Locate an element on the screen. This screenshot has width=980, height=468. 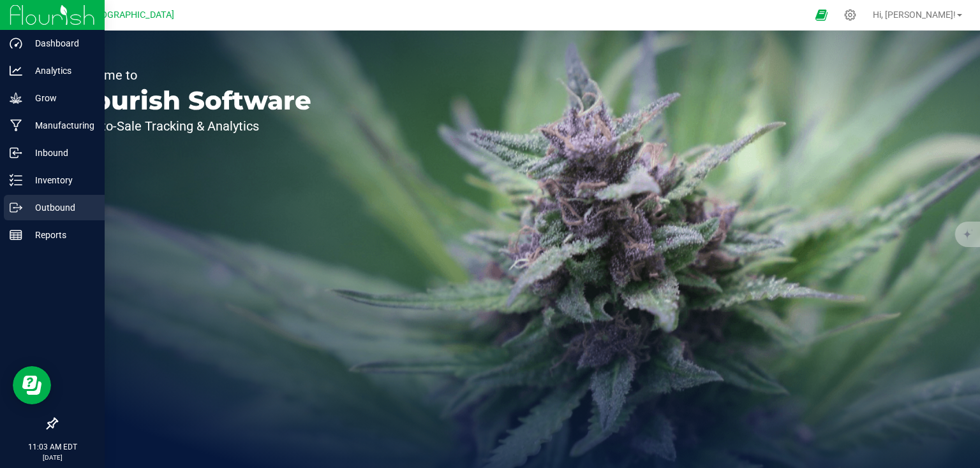
p: Manufacturing is located at coordinates (60, 126).